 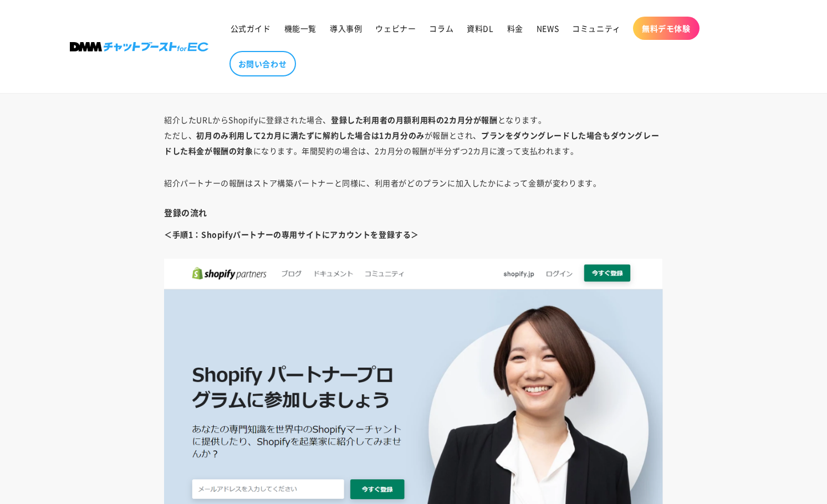 What do you see at coordinates (480, 28) in the screenshot?
I see `a: 資料DL` at bounding box center [480, 28].